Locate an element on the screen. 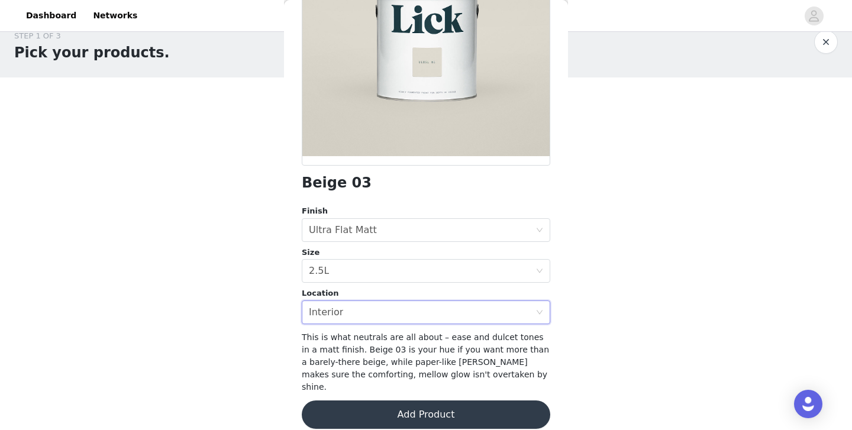 The width and height of the screenshot is (852, 430). div: Size is located at coordinates (426, 253).